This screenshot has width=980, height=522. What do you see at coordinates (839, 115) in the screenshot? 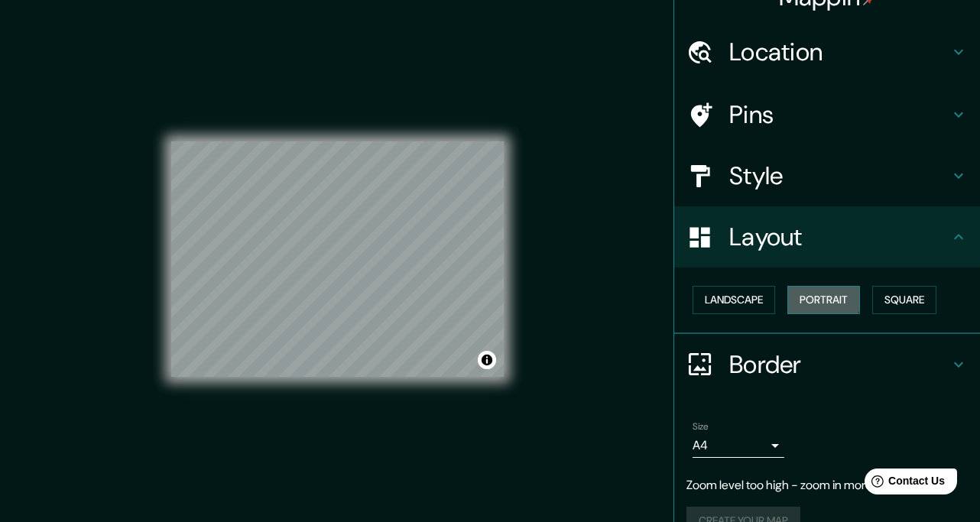
I see `h4: Pins` at bounding box center [839, 115].